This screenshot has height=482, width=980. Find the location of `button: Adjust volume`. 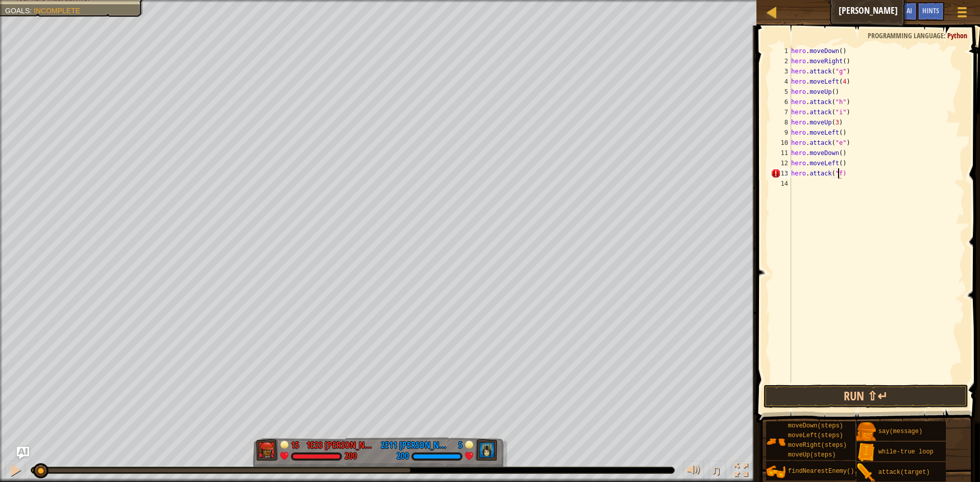

button: Adjust volume is located at coordinates (694, 471).